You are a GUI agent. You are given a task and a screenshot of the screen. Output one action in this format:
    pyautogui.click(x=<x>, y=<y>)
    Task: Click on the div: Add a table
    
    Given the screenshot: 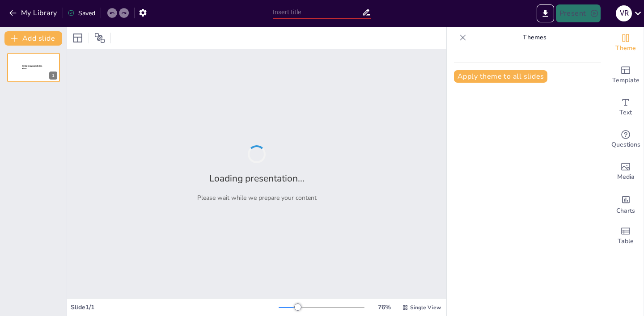 What is the action you would take?
    pyautogui.click(x=626, y=236)
    